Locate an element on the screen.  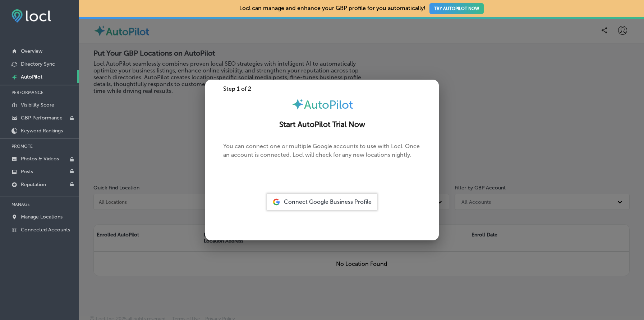
img: autopilot-icon is located at coordinates (297, 104).